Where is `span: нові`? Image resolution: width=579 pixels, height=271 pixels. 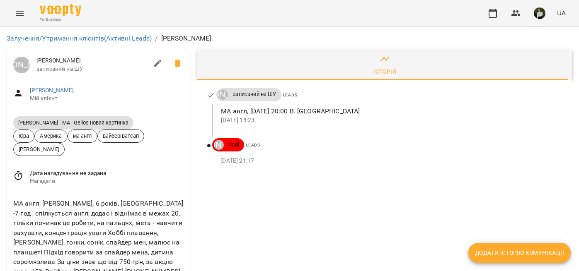 span: нові is located at coordinates (234, 145).